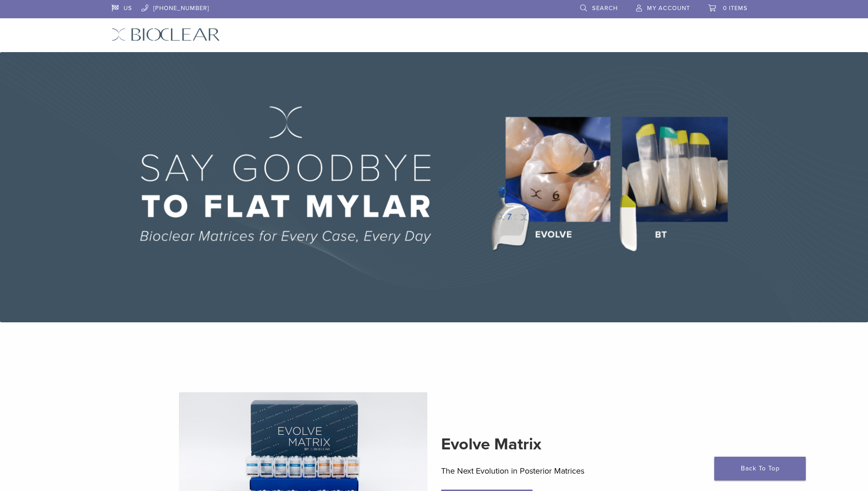 The height and width of the screenshot is (491, 868). I want to click on span: Search, so click(605, 8).